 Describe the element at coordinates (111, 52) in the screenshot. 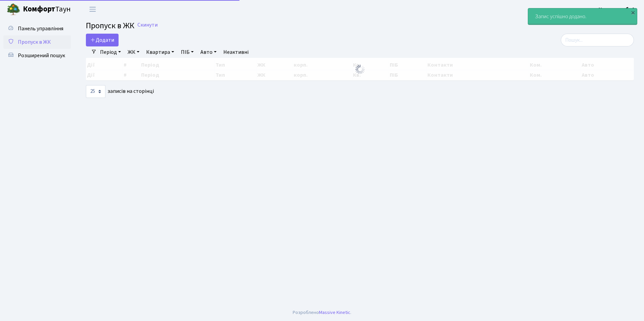

I see `a: Період` at that location.